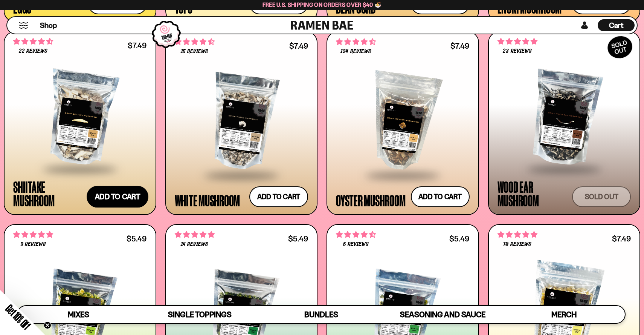  What do you see at coordinates (564, 314) in the screenshot?
I see `a: Merch` at bounding box center [564, 314].